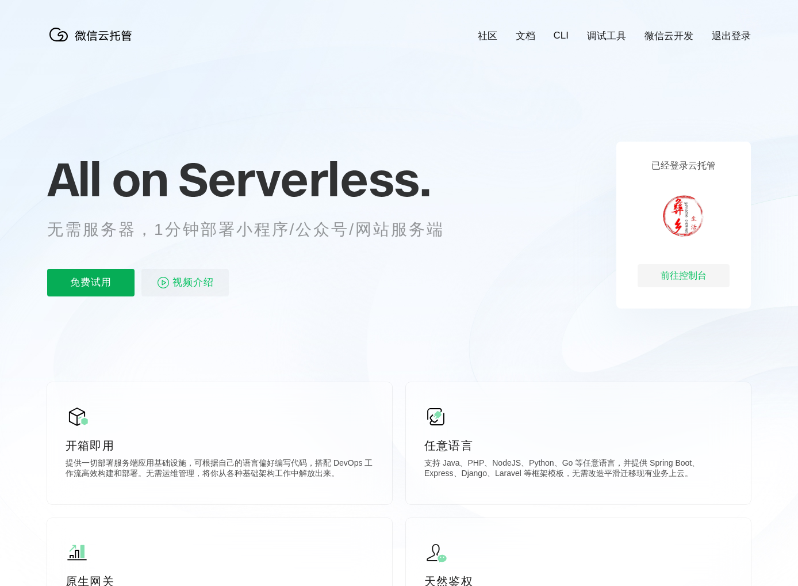  What do you see at coordinates (669, 36) in the screenshot?
I see `a: 微信云开发` at bounding box center [669, 36].